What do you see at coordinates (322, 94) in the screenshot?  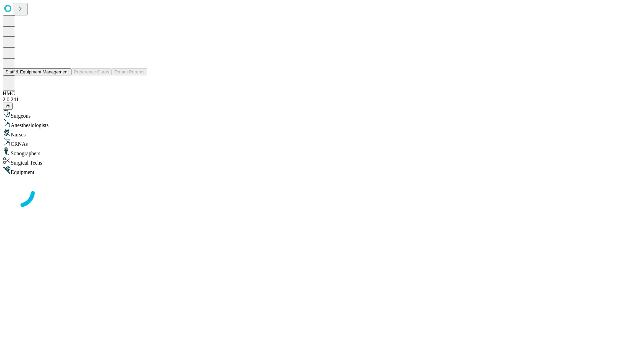 I see `div: HMC` at bounding box center [322, 94].